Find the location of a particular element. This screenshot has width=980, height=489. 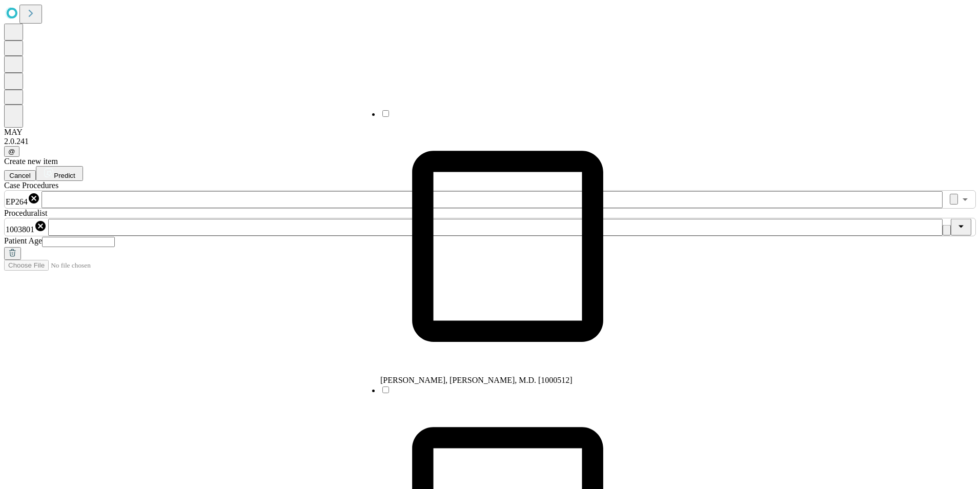

button: Close is located at coordinates (961, 227).